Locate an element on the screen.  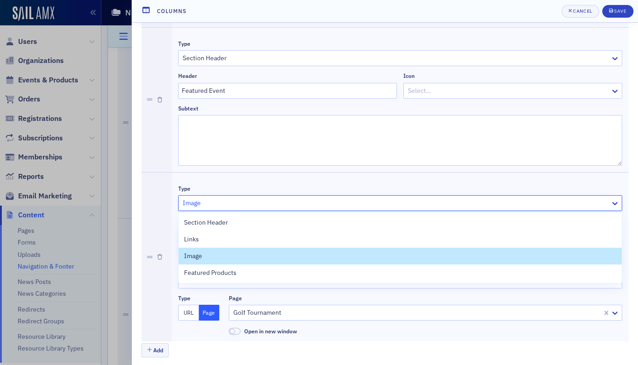
div: Cancel is located at coordinates (583, 11).